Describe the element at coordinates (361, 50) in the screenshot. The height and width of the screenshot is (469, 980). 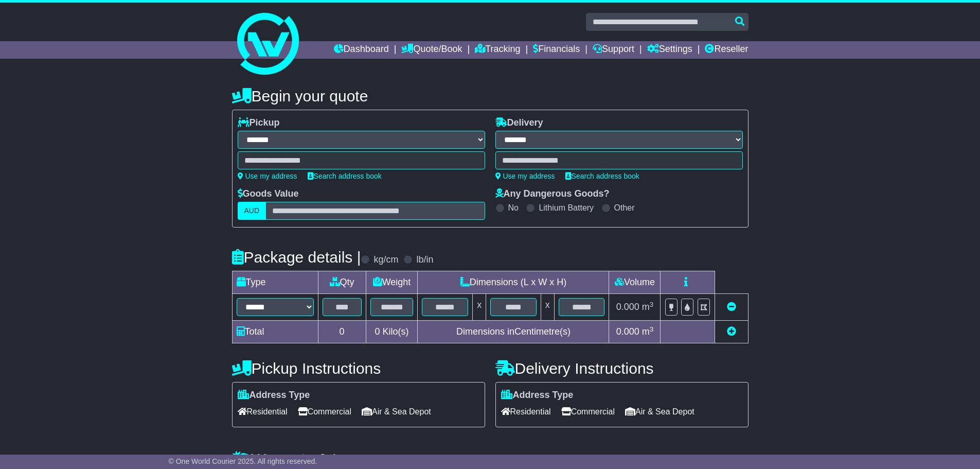
I see `a: Dashboard` at that location.